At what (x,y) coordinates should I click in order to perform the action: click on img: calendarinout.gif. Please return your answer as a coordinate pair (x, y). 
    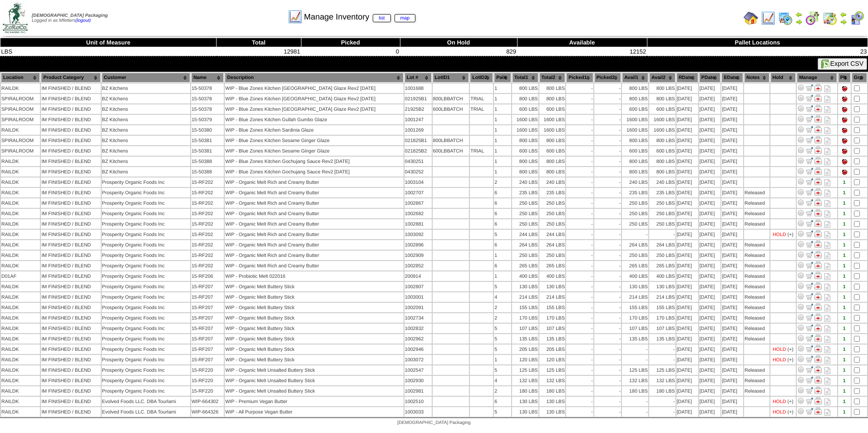
    Looking at the image, I should click on (830, 19).